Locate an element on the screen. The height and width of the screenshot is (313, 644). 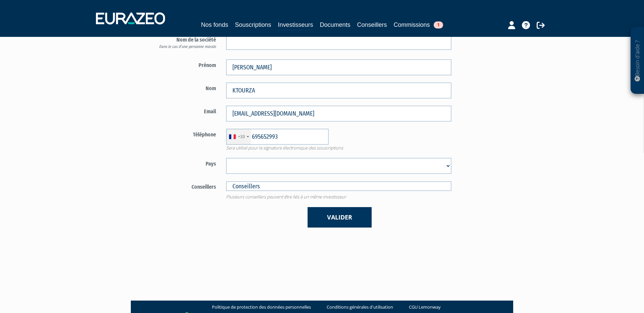
span: Plusieurs conseillers peuvent être liés à un même investisseur is located at coordinates (339, 197).